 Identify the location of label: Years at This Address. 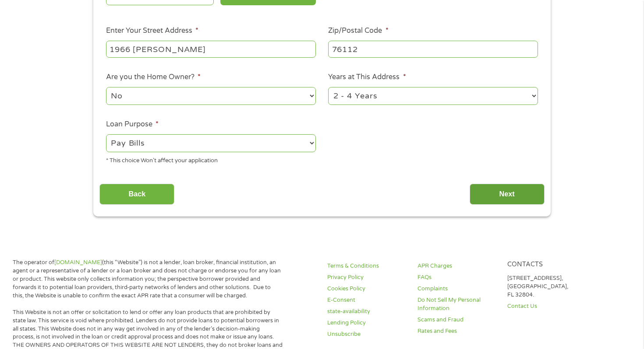
(366, 77).